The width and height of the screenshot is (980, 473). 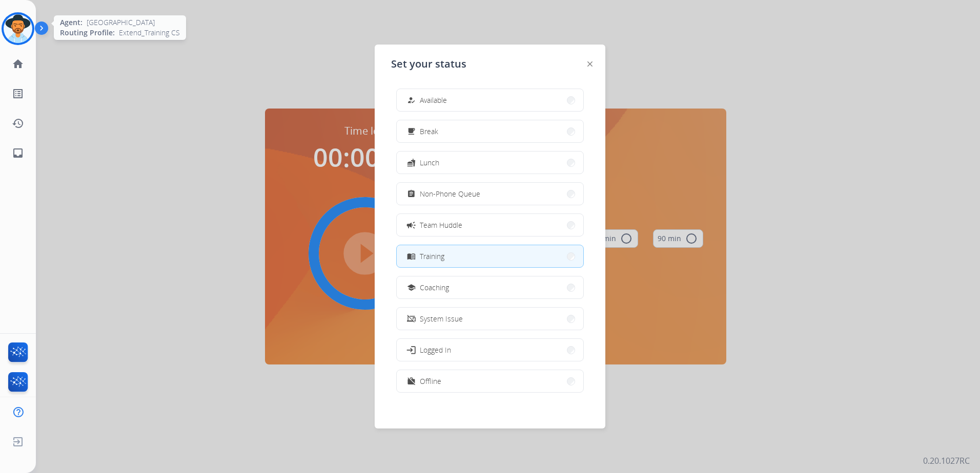 I want to click on mat-icon: school, so click(x=411, y=287).